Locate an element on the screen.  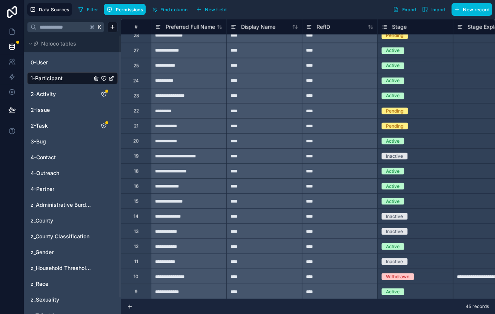
div: Withdrawn is located at coordinates (397, 277).